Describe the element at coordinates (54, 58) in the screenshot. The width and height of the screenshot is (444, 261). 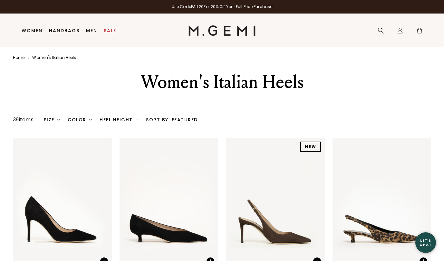
I see `a: Women's italian heels` at that location.